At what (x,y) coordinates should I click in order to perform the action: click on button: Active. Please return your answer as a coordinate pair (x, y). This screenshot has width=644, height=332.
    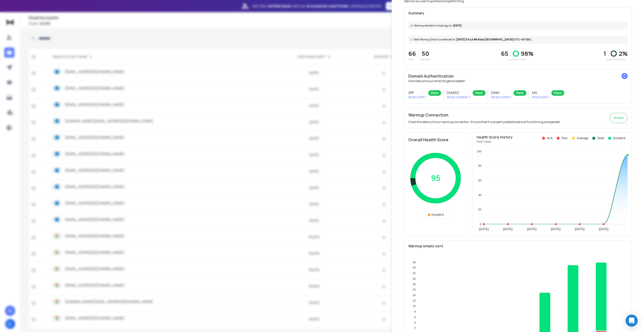
    Looking at the image, I should click on (618, 118).